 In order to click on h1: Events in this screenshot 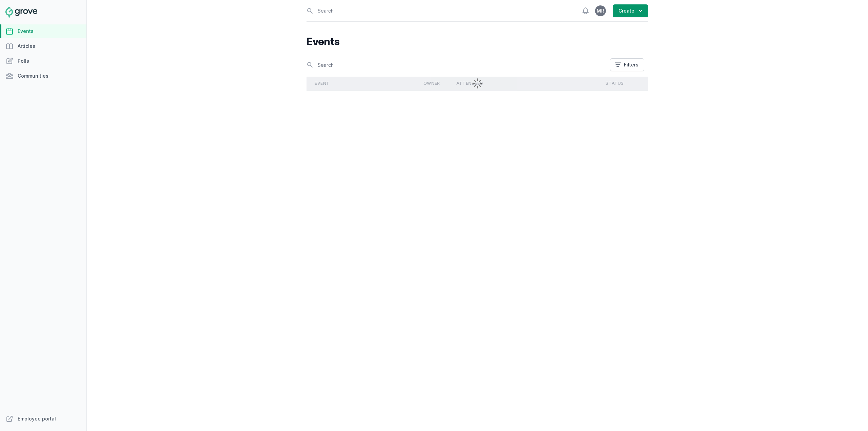, I will do `click(478, 41)`.